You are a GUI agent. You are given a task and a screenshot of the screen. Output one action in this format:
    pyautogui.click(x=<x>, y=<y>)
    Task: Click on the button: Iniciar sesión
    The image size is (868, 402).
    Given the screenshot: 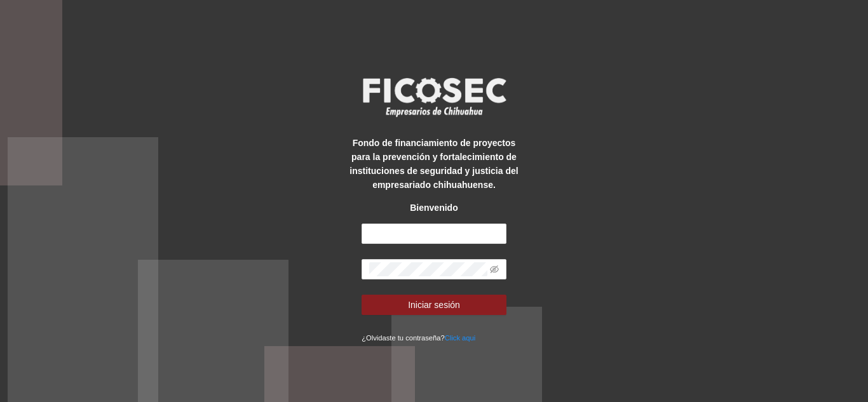 What is the action you would take?
    pyautogui.click(x=434, y=305)
    